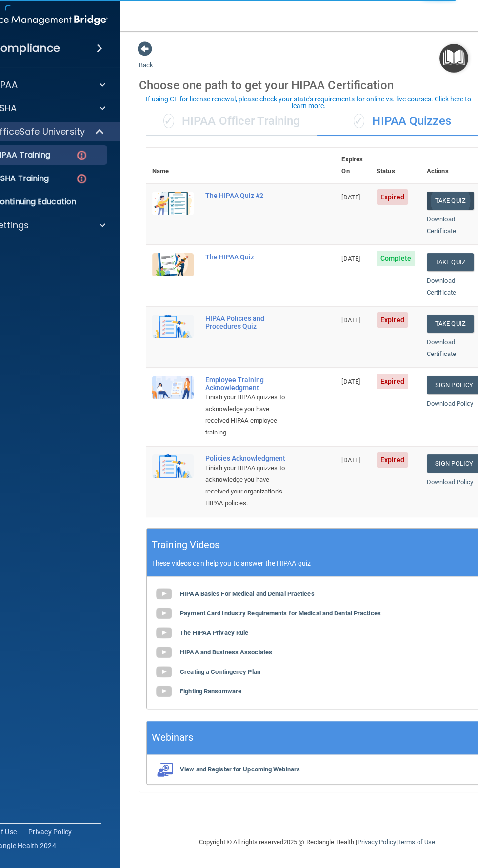 The height and width of the screenshot is (868, 478). What do you see at coordinates (210, 690) in the screenshot?
I see `b: Fighting Ransomware` at bounding box center [210, 690].